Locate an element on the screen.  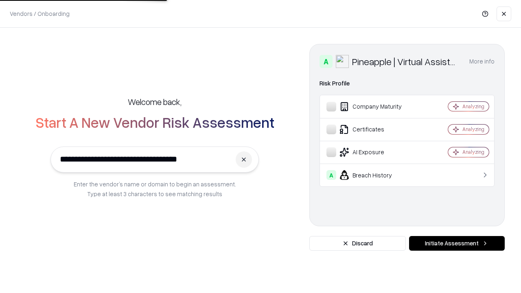
h5: Welcome back, is located at coordinates (155, 102).